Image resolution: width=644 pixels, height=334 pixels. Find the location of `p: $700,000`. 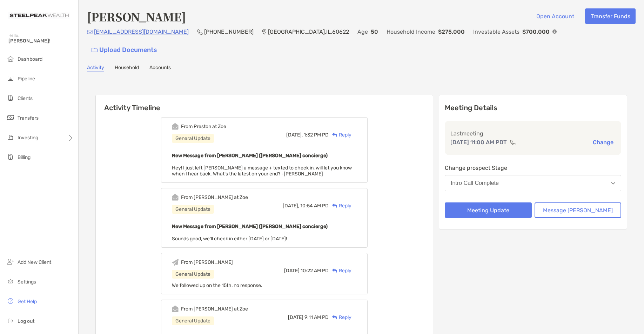

p: $700,000 is located at coordinates (536, 32).